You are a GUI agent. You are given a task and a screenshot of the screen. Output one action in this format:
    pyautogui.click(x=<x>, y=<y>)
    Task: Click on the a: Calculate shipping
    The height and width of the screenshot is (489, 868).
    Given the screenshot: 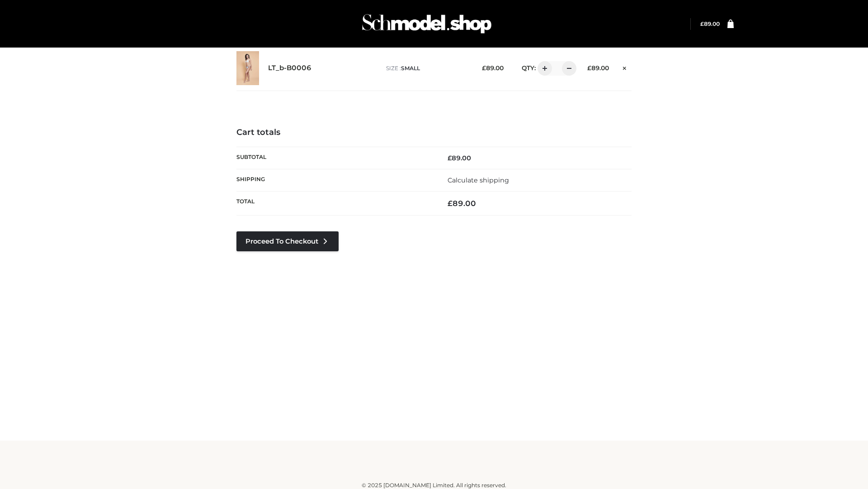 What is the action you would take?
    pyautogui.click(x=478, y=180)
    